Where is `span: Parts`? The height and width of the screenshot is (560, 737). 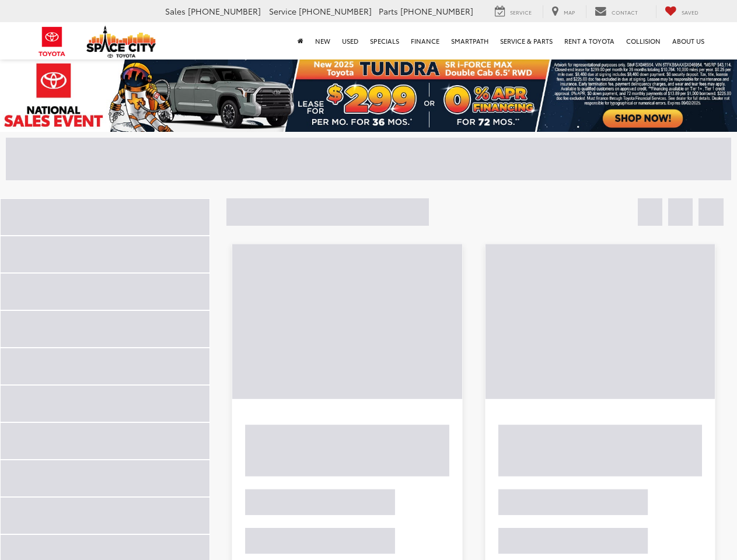 span: Parts is located at coordinates (388, 11).